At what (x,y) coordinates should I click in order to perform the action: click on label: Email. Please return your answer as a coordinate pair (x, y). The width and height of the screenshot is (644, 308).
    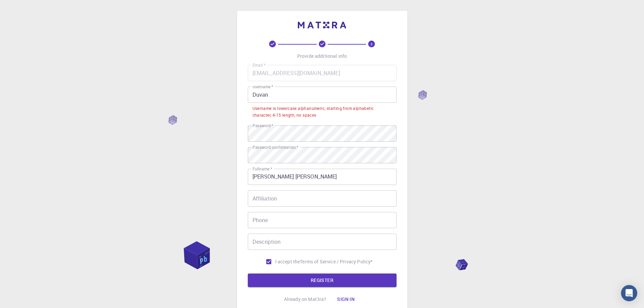
    Looking at the image, I should click on (259, 65).